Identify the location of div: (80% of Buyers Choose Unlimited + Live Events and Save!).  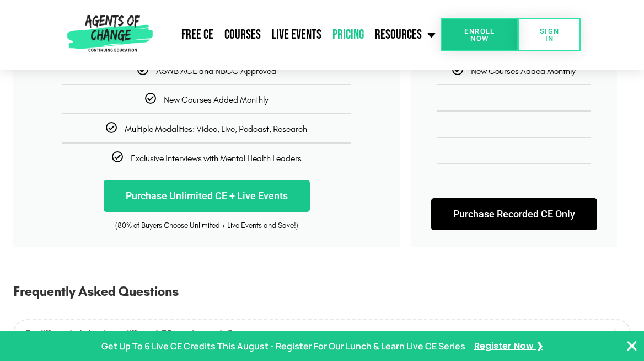
(206, 226).